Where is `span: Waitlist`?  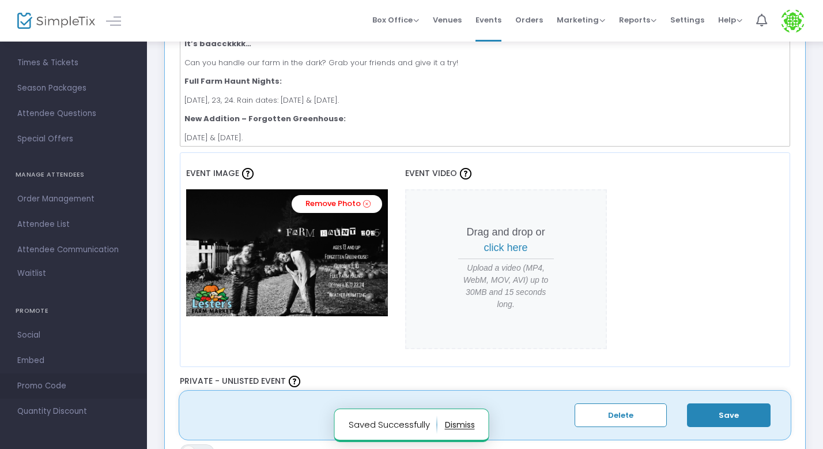
span: Waitlist is located at coordinates (32, 273).